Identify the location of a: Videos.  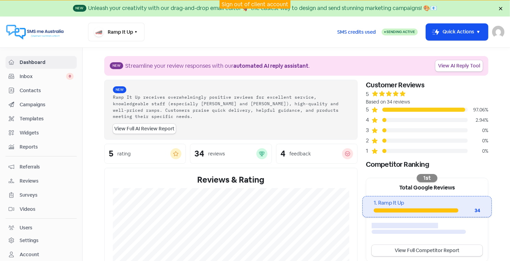
(41, 209).